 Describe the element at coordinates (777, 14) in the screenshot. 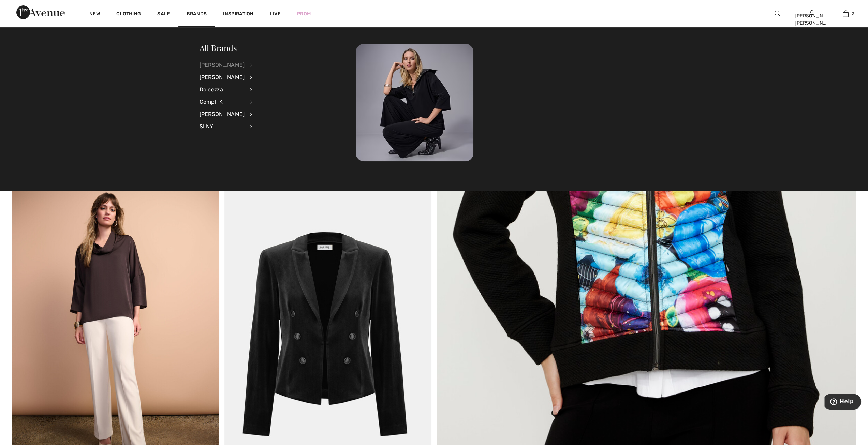

I see `img: search the website` at that location.